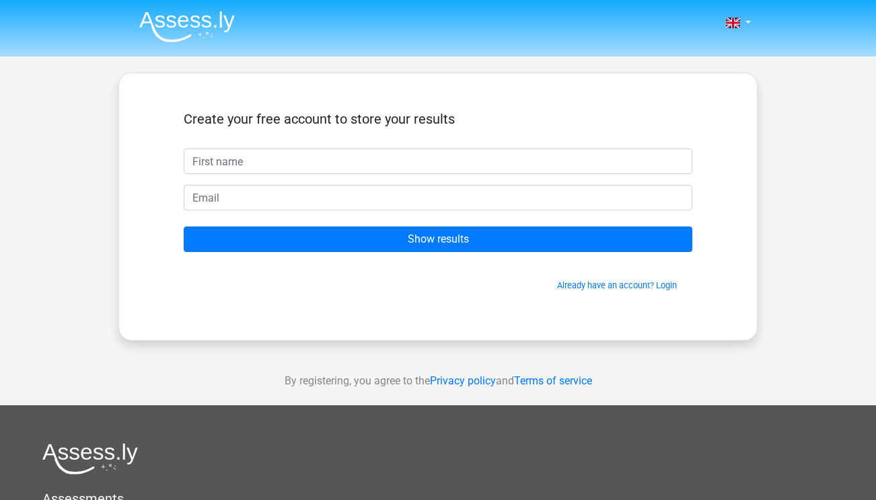  Describe the element at coordinates (617, 285) in the screenshot. I see `a: Already have an account? Login` at that location.